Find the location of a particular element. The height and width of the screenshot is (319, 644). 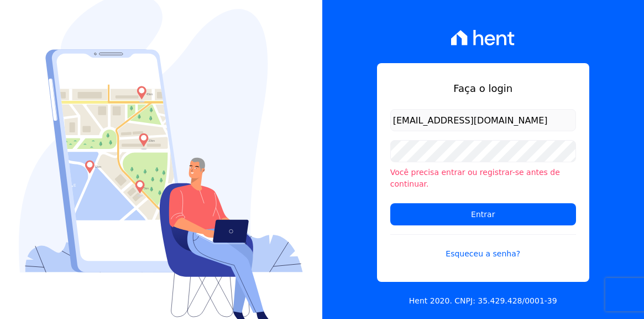

li: Você precisa entrar ou registrar-se antes de continuar. is located at coordinates (483, 178).